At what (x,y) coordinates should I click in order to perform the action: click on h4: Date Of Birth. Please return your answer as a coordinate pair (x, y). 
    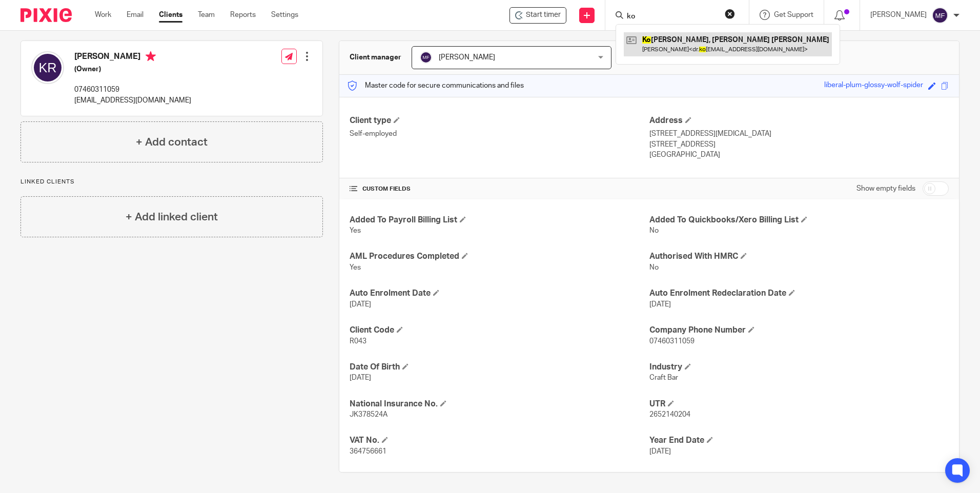
    Looking at the image, I should click on (499, 367).